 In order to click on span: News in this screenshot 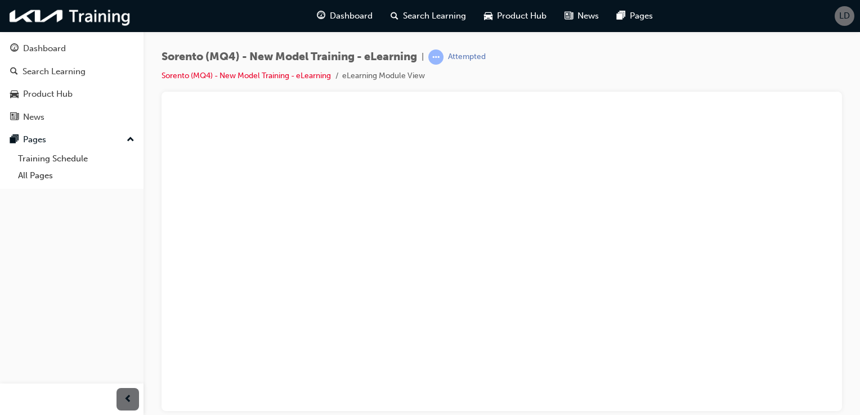, I will do `click(588, 16)`.